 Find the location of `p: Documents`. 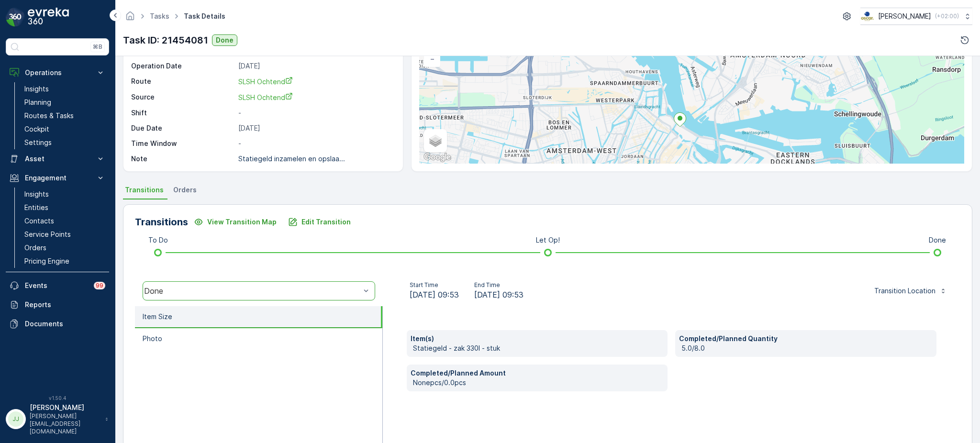

p: Documents is located at coordinates (65, 324).